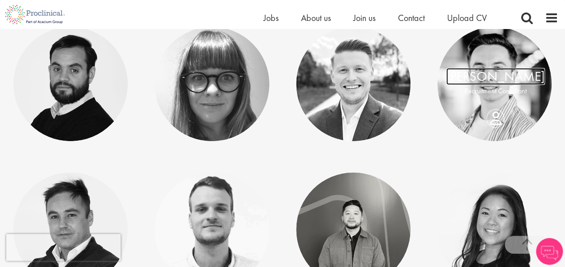 The width and height of the screenshot is (565, 267). I want to click on span: Join us, so click(365, 18).